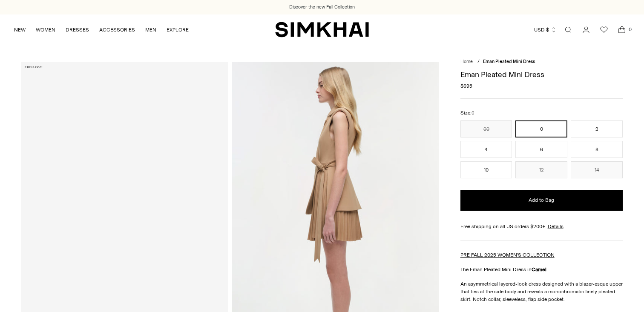 The width and height of the screenshot is (644, 312). Describe the element at coordinates (541, 74) in the screenshot. I see `h1: Eman Pleated Mini Dress` at that location.